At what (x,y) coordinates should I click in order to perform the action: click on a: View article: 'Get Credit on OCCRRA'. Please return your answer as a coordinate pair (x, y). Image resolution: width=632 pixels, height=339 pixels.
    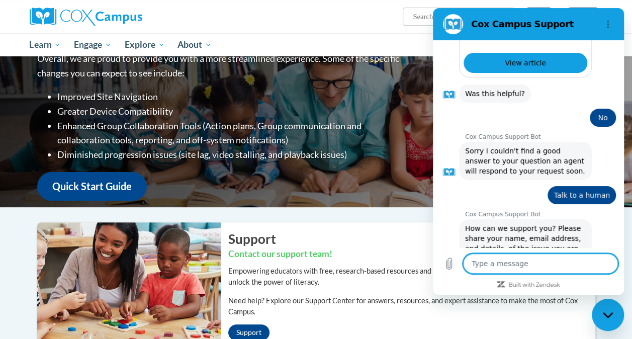
    Looking at the image, I should click on (93, 55).